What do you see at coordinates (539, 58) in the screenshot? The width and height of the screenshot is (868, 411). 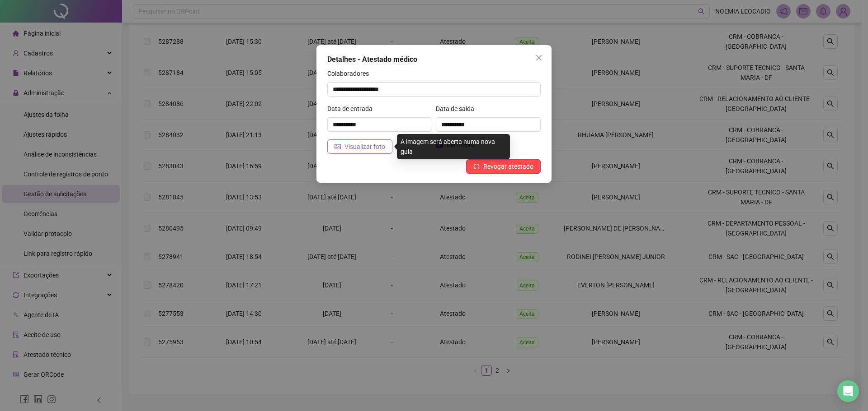 I see `button: Close` at bounding box center [539, 58].